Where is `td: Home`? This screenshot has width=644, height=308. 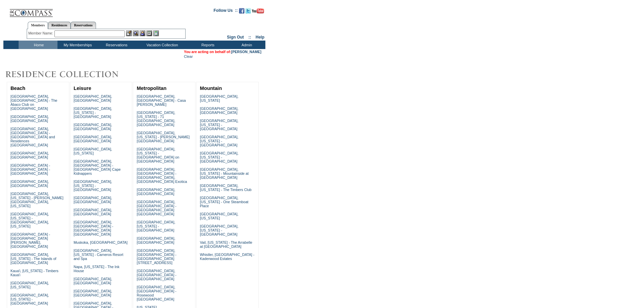
td: Home is located at coordinates (38, 45).